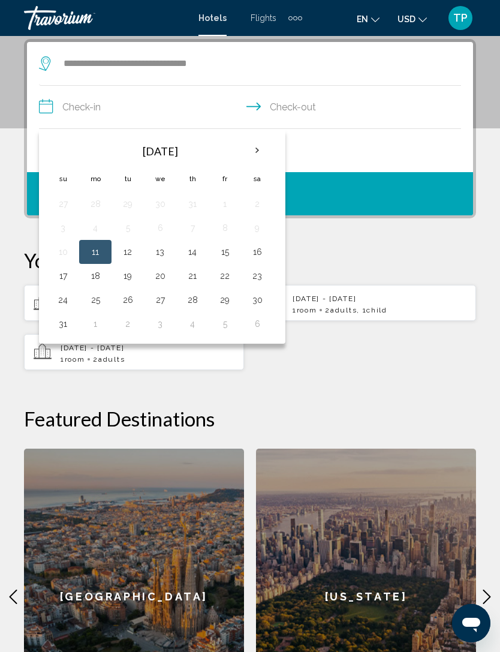 The width and height of the screenshot is (500, 652). I want to click on span: , 1, so click(372, 310).